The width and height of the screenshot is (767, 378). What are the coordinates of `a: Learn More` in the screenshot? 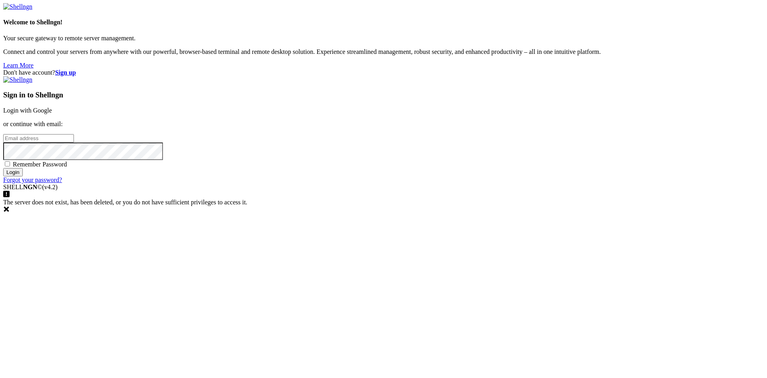 It's located at (18, 65).